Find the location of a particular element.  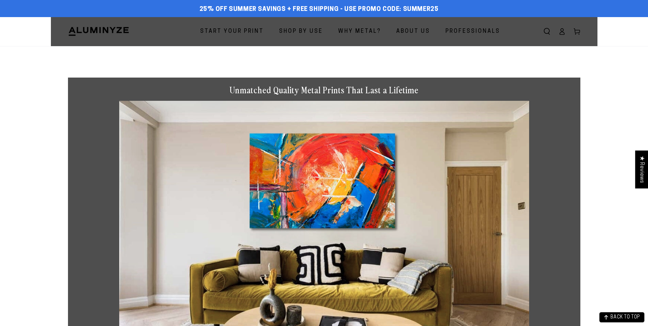

h1: Metal Prints is located at coordinates (324, 55).